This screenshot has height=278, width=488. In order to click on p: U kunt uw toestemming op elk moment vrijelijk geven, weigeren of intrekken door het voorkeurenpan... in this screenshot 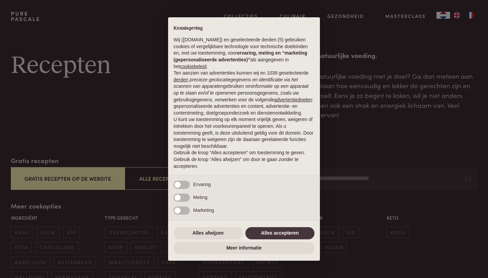, I will do `click(244, 133)`.